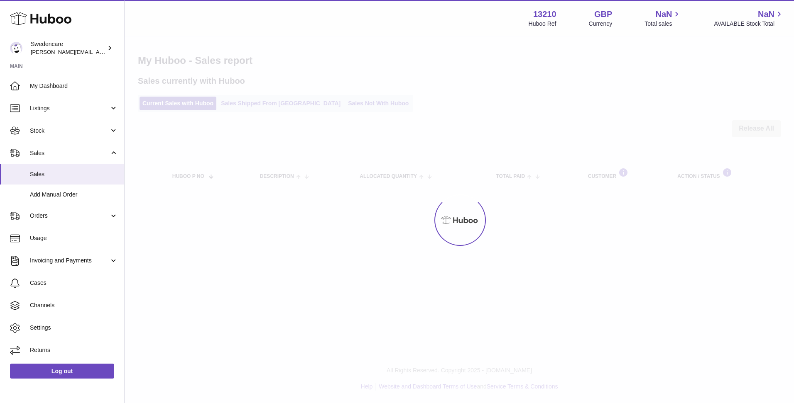 The height and width of the screenshot is (403, 794). What do you see at coordinates (16, 48) in the screenshot?
I see `img: daniel.corbridge@swedencare.co.uk` at bounding box center [16, 48].